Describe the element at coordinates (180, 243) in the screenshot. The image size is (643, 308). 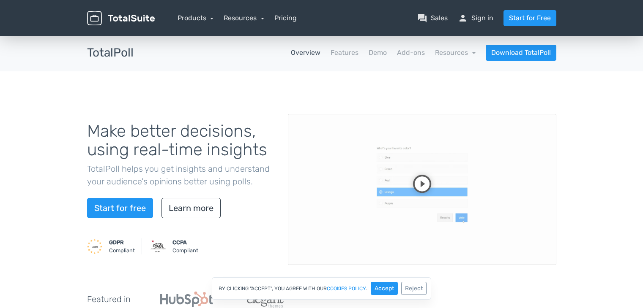
I see `strong: CCPA` at that location.